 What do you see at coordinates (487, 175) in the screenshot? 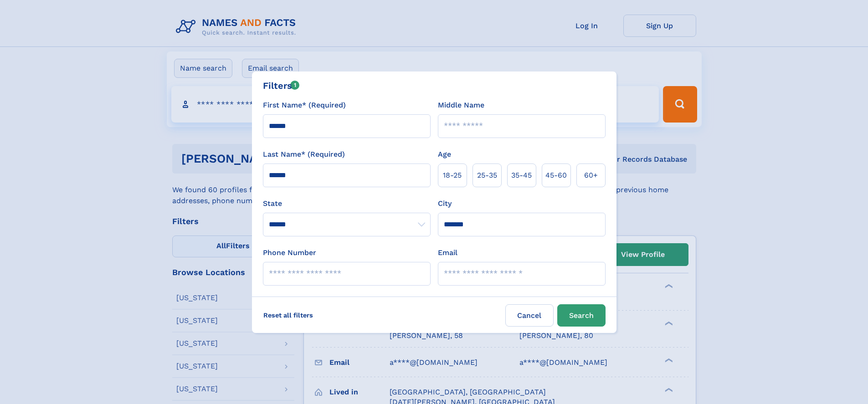
I see `span: 25‑35` at bounding box center [487, 175].